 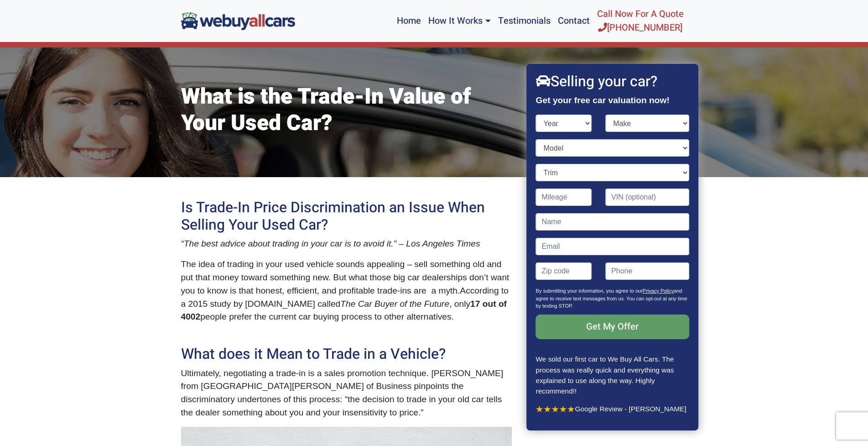 I want to click on input: Phone, so click(x=647, y=271).